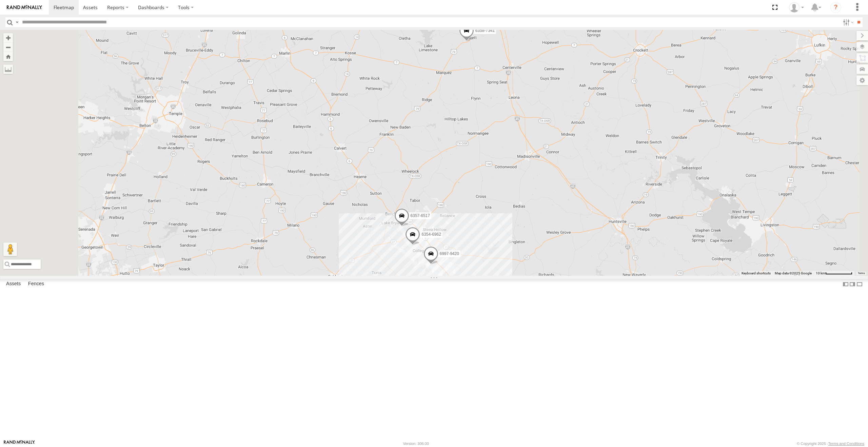 This screenshot has height=447, width=868. Describe the element at coordinates (846, 284) in the screenshot. I see `label: Dock Summary Table to the Left` at that location.